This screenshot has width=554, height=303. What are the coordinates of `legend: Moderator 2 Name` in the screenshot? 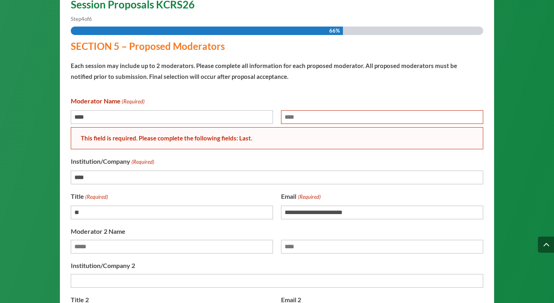 It's located at (98, 231).